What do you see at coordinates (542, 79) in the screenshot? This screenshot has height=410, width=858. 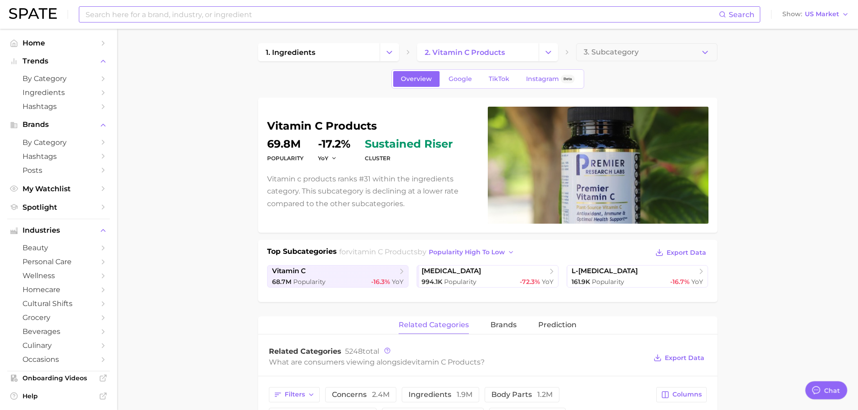 I see `span: Instagram` at bounding box center [542, 79].